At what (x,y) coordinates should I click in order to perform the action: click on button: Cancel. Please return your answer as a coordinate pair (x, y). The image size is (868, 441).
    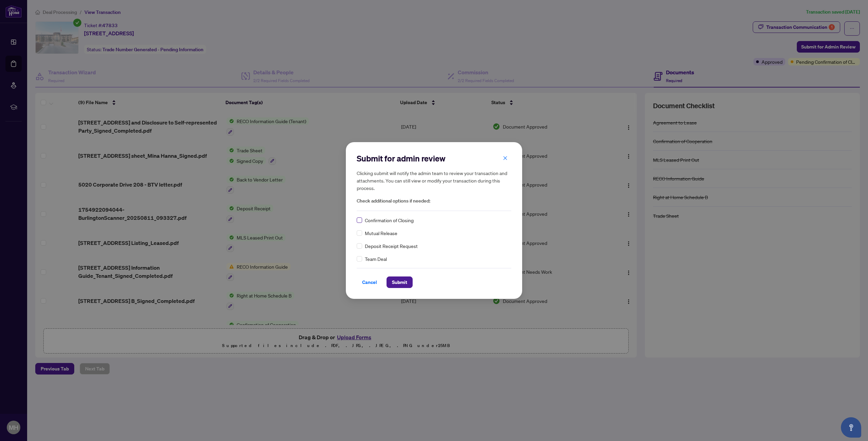
    Looking at the image, I should click on (369, 282).